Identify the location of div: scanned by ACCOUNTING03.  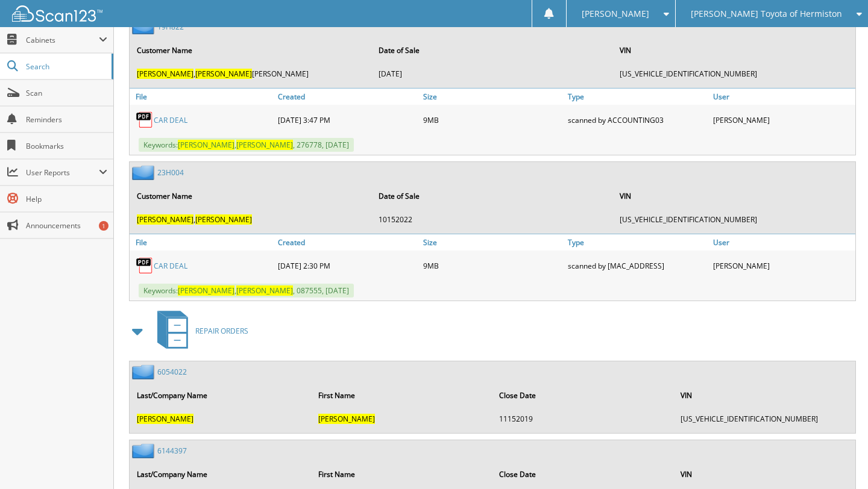
(637, 120).